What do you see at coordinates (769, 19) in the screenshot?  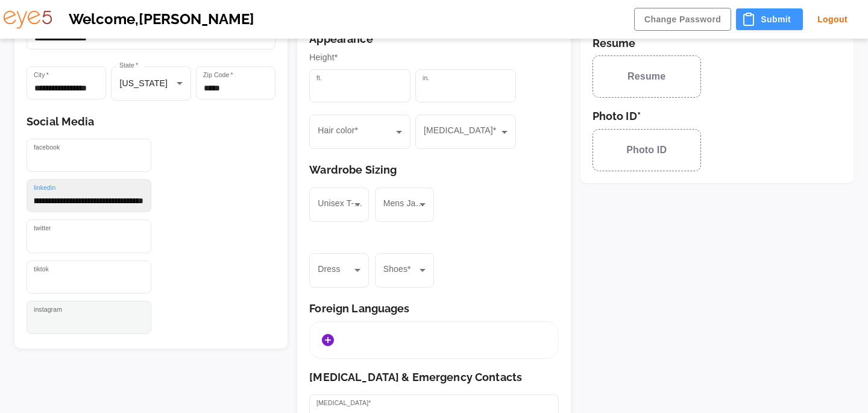 I see `button: Submit` at bounding box center [769, 19].